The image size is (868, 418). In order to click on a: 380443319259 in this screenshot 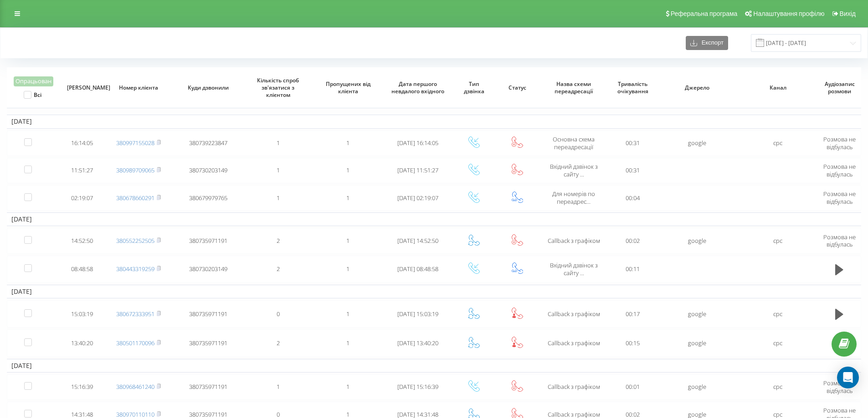, I will do `click(135, 269)`.